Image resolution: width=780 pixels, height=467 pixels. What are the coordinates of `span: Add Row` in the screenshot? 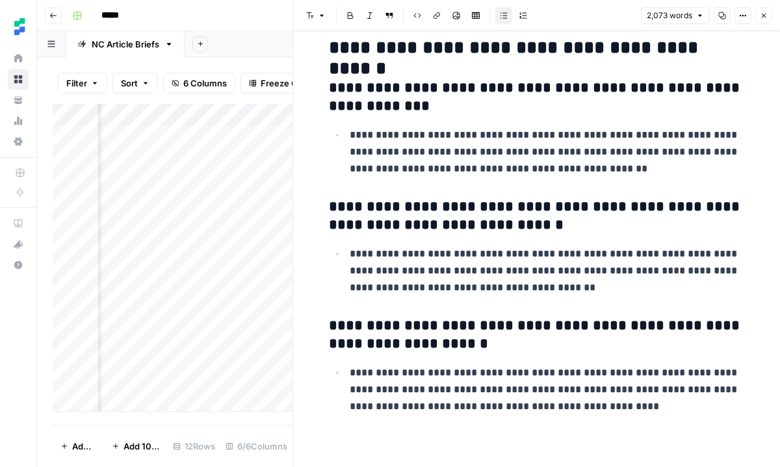 It's located at (84, 447).